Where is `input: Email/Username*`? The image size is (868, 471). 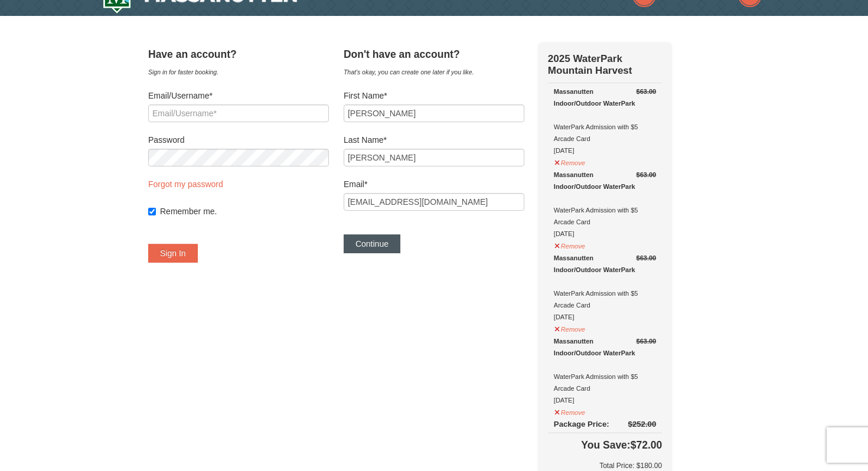 input: Email/Username* is located at coordinates (238, 113).